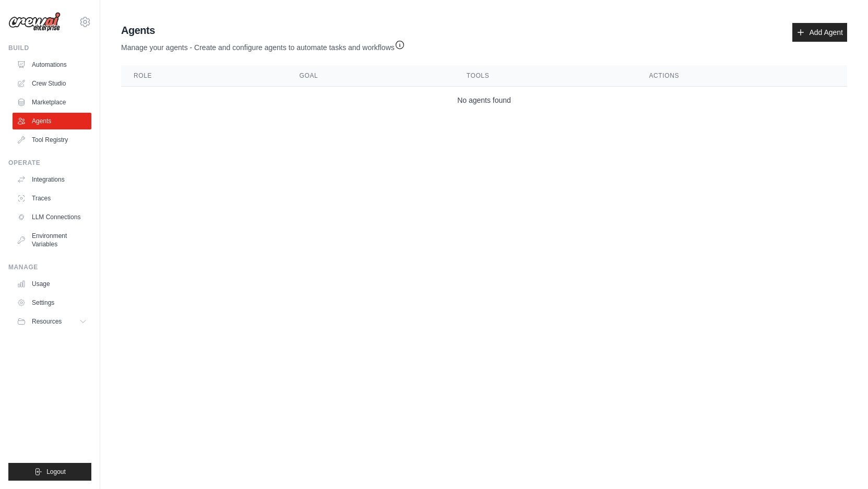 This screenshot has height=489, width=868. I want to click on button: Logout, so click(49, 472).